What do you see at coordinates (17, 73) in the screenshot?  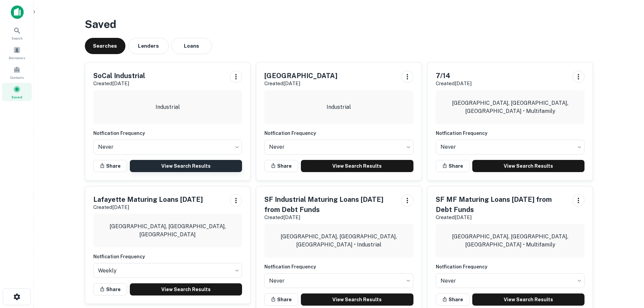 I see `a: Contacts` at bounding box center [17, 73].